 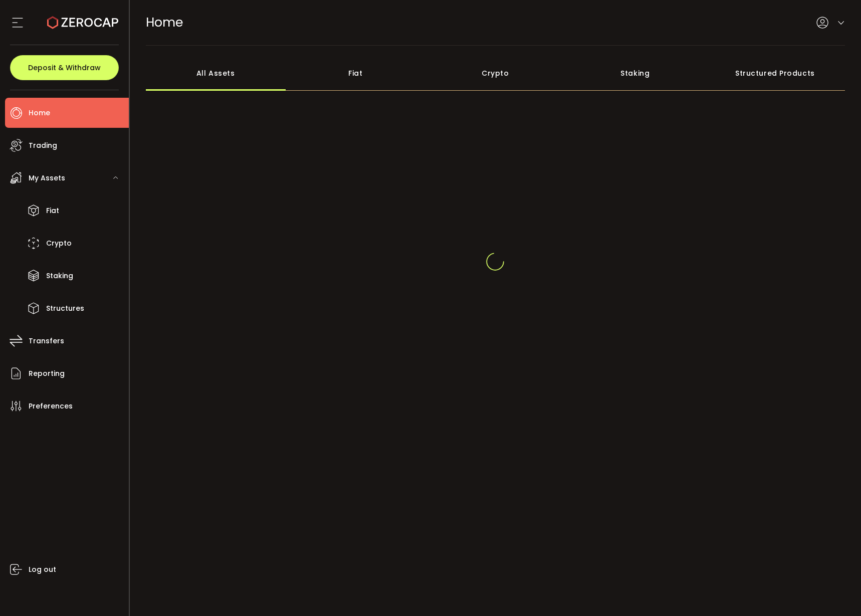 I want to click on span: Transfers, so click(x=46, y=341).